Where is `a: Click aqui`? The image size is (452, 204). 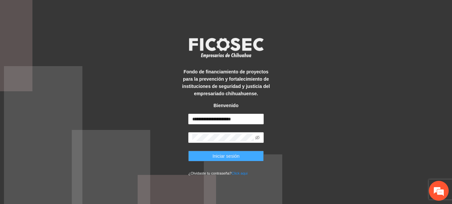 a: Click aqui is located at coordinates (239, 173).